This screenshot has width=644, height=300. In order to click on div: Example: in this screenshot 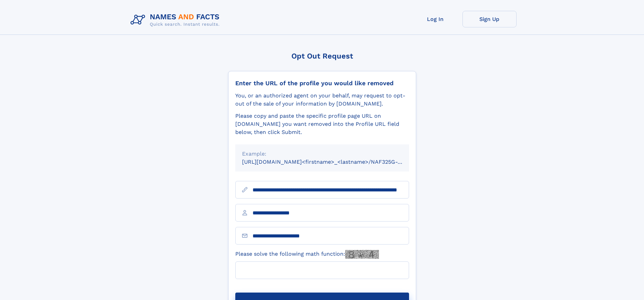, I will do `click(322, 154)`.